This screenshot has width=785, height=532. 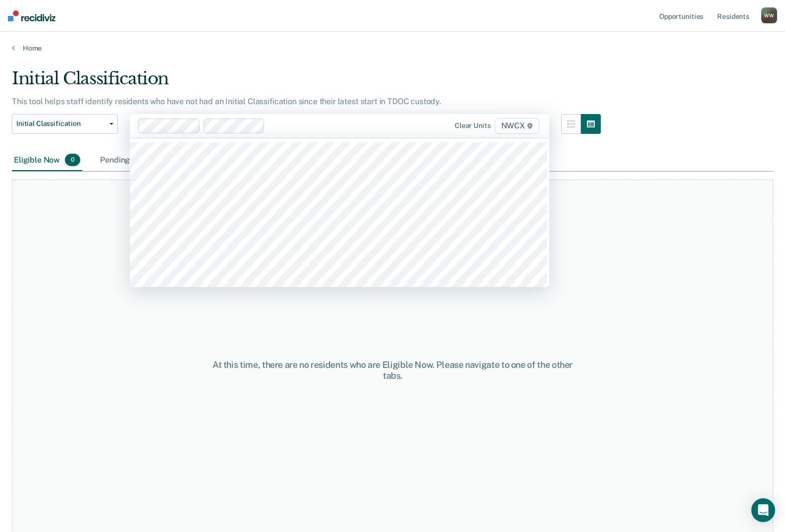 What do you see at coordinates (393, 370) in the screenshot?
I see `div: At this time, there are no residents who are Eligible Now. Please navigate to one of the other tabs.` at bounding box center [393, 370].